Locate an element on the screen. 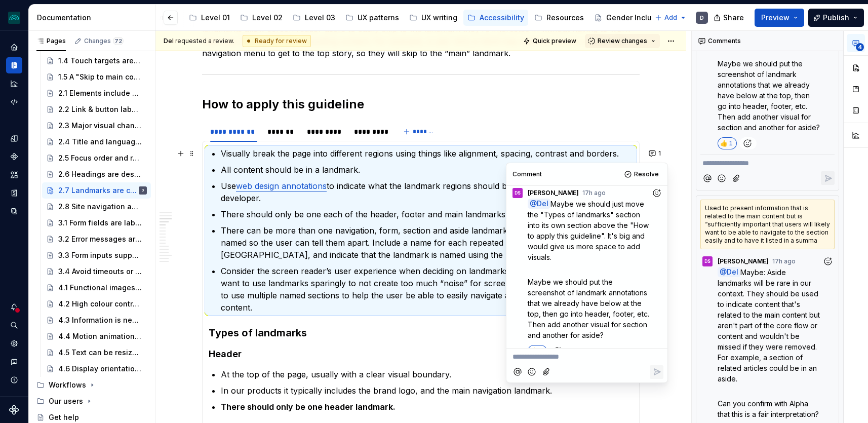  svg: Supernova Logo is located at coordinates (14, 410).